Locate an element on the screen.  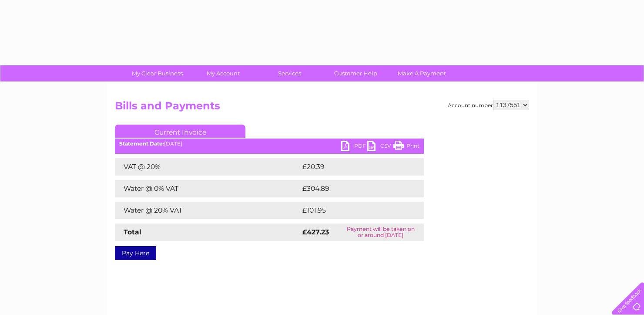
a: PDF is located at coordinates (354, 147).